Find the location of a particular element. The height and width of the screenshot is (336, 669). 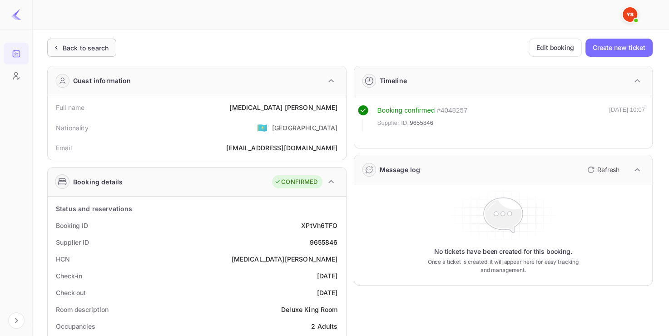

div: Full name is located at coordinates (70, 107).